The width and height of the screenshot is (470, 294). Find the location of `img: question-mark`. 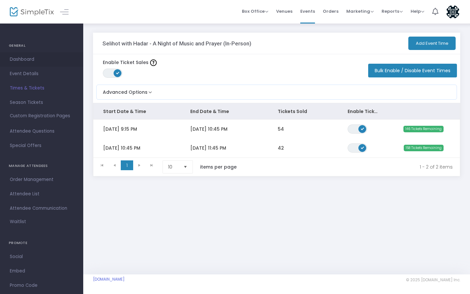

img: question-mark is located at coordinates (154, 63).